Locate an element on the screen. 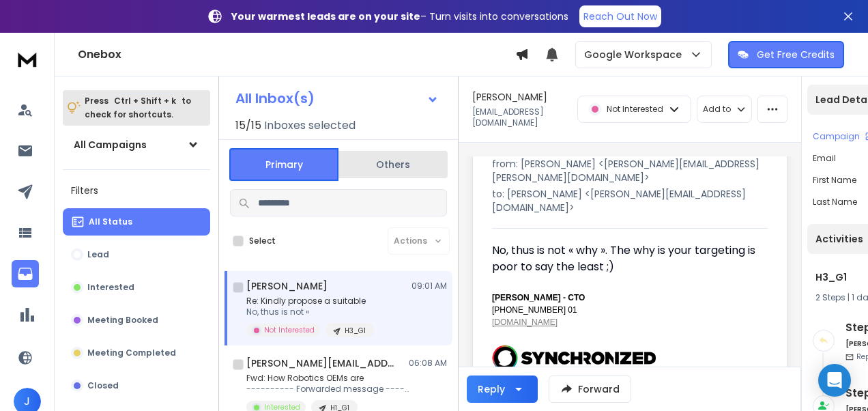 The image size is (868, 411). p: Email is located at coordinates (825, 158).